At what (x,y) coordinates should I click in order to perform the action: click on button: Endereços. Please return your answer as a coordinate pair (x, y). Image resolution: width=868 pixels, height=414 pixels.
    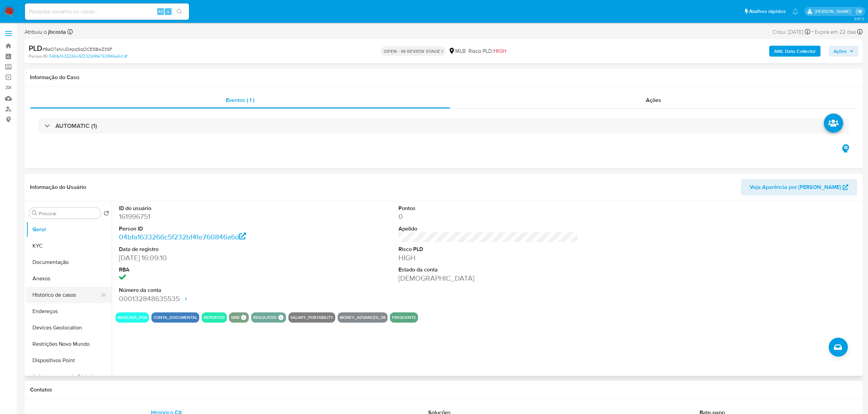
    Looking at the image, I should click on (69, 311).